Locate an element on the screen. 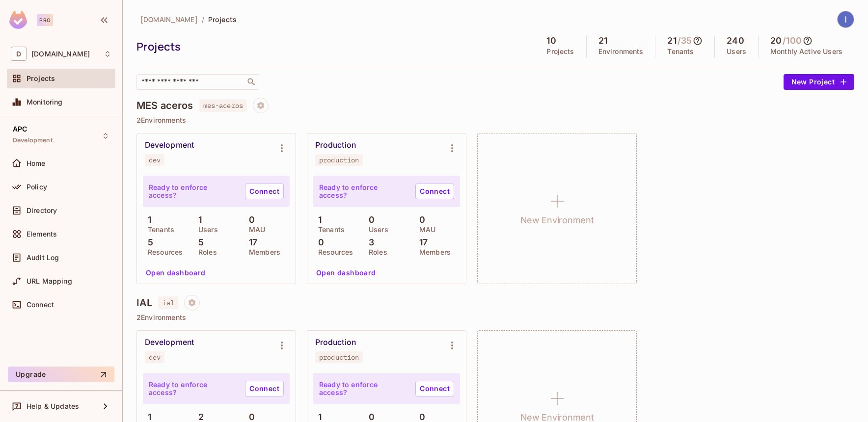 This screenshot has width=868, height=422. div: Pro is located at coordinates (44, 20).